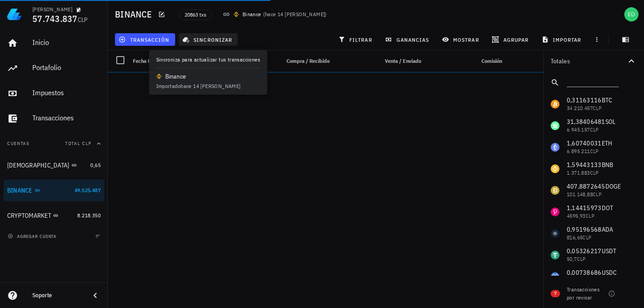  I want to click on div: CRYPTOMARKET, so click(29, 216).